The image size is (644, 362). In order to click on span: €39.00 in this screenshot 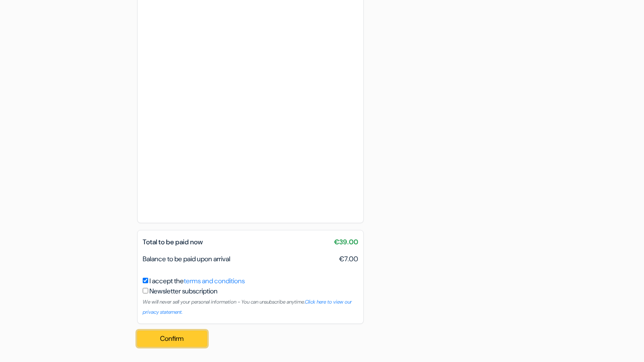, I will do `click(346, 242)`.